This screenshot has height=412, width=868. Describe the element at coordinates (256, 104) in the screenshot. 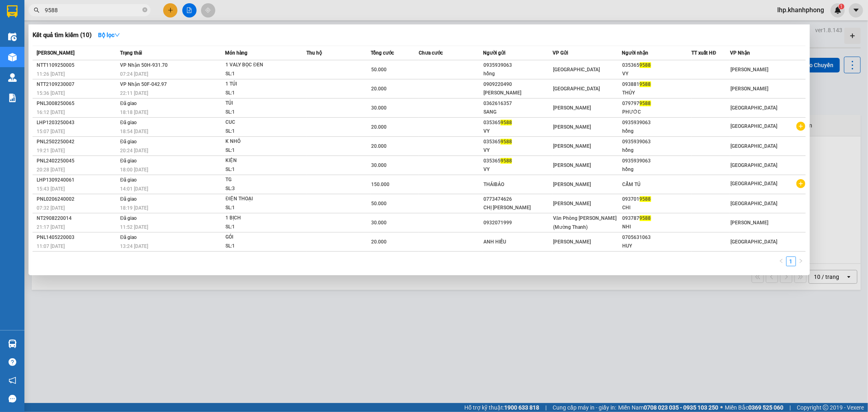

I see `div: TÚI` at that location.